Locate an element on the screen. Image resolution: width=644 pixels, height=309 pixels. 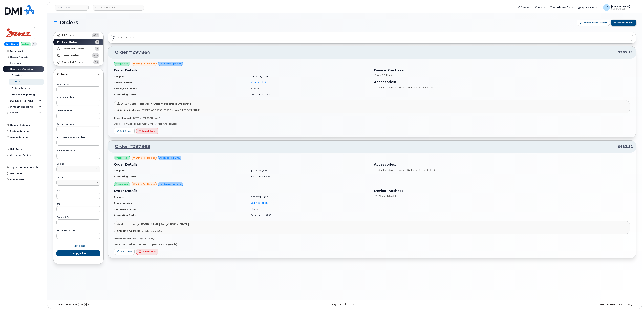
label: Username is located at coordinates (79, 84).